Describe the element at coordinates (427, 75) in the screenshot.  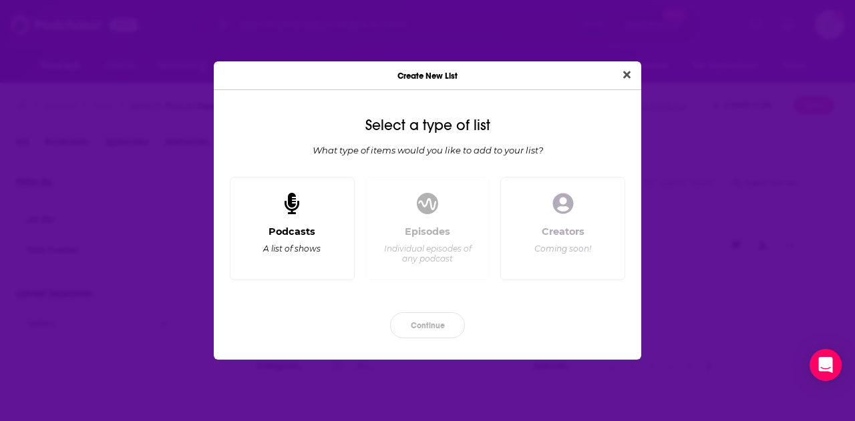
I see `div: Create New List` at that location.